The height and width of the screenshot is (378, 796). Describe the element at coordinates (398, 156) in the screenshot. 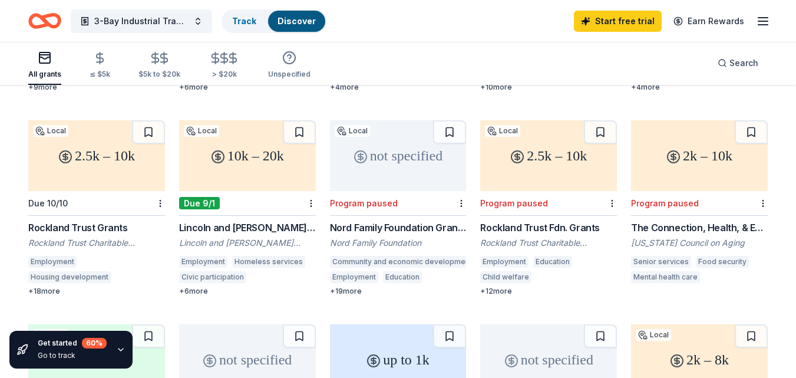

I see `div: not specified` at that location.